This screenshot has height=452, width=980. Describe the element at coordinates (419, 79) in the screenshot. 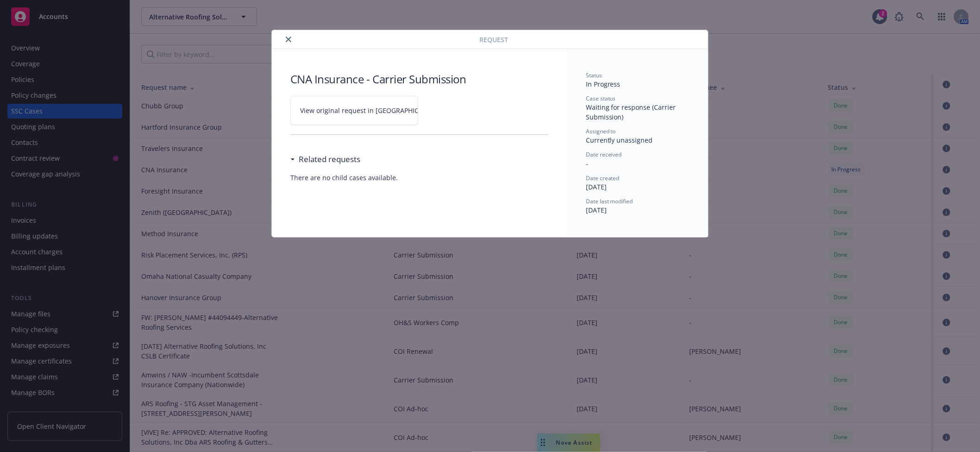

I see `h3: CNA Insurance - Carrier Submission` at that location.